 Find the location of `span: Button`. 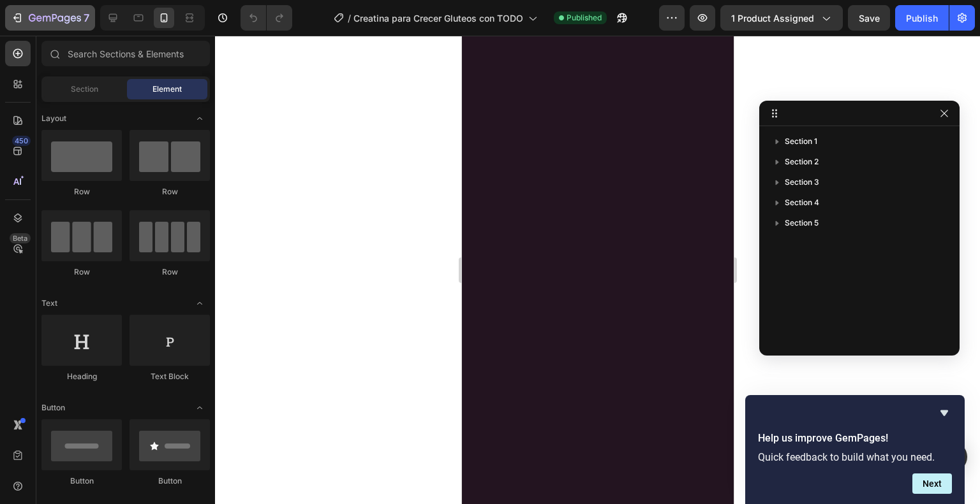

span: Button is located at coordinates (53, 408).